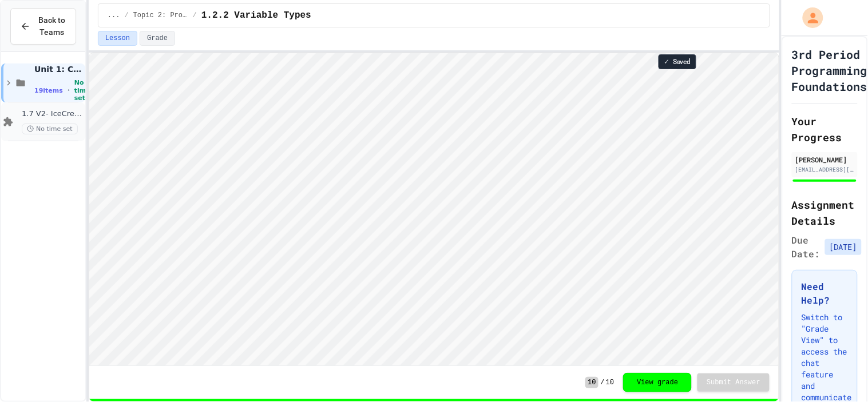 The width and height of the screenshot is (868, 402). I want to click on span: Saved, so click(682, 62).